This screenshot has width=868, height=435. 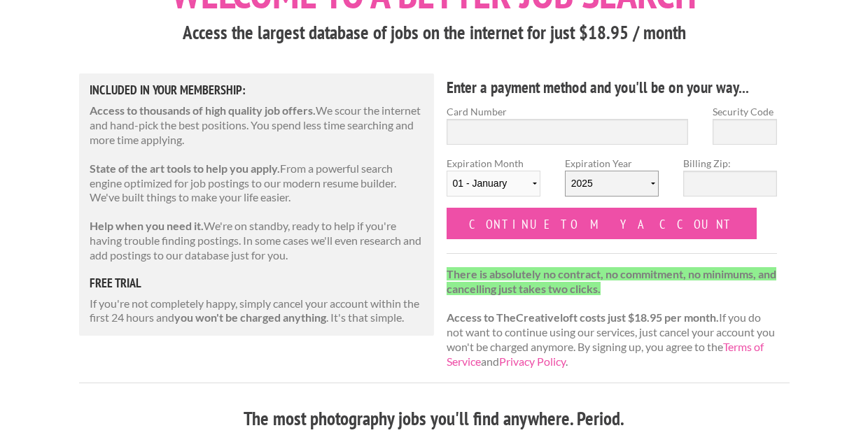 I want to click on p: We scour the internet and hand-pick the best positions. You spend less time searching and more ti..., so click(x=257, y=125).